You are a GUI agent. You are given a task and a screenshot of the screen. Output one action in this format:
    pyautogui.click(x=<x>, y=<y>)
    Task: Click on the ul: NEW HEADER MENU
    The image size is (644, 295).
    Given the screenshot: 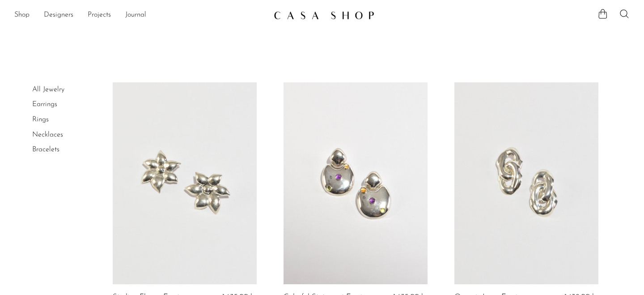 What is the action you would take?
    pyautogui.click(x=140, y=15)
    